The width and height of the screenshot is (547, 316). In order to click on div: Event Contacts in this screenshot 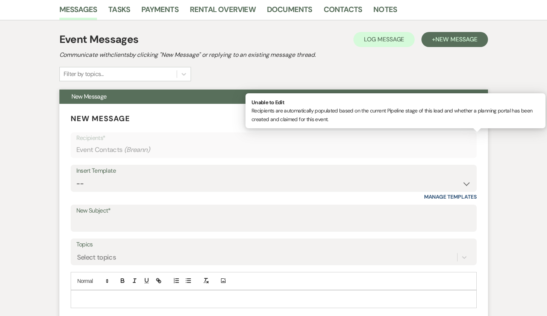, I will do `click(274, 150)`.